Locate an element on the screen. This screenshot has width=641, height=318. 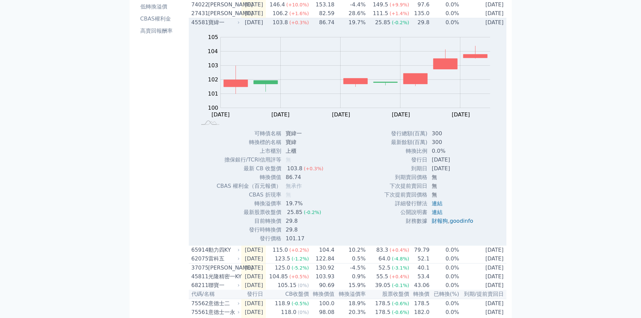
td: 104.4 is located at coordinates (322, 250).